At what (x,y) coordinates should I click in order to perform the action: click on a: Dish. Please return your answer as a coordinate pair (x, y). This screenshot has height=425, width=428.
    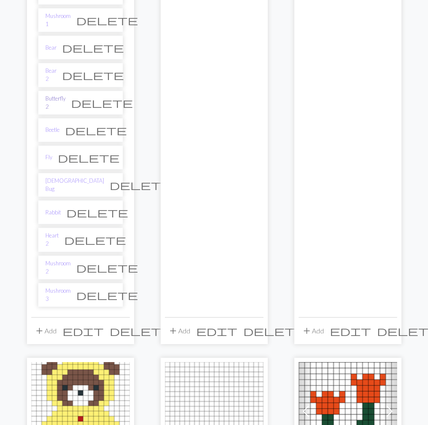
    Looking at the image, I should click on (214, 410).